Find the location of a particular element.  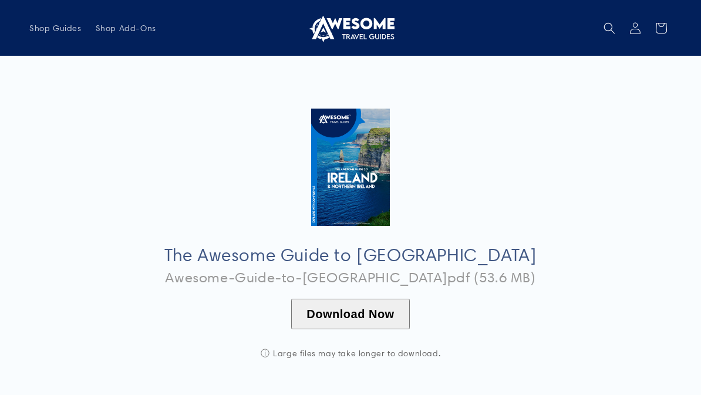

a: Awesome Travel Guides is located at coordinates (350, 28).